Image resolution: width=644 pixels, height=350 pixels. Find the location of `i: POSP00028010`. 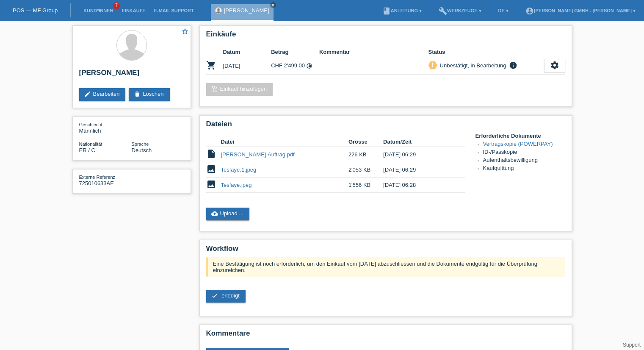

i: POSP00028010 is located at coordinates (211, 65).